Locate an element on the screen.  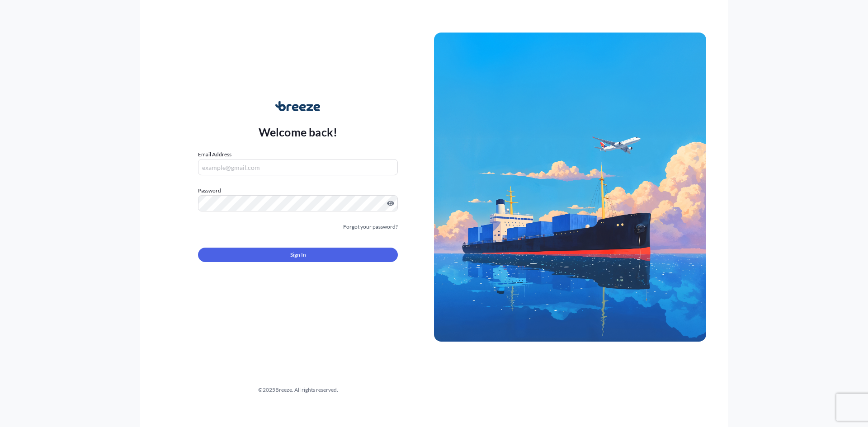
p: Welcome back! is located at coordinates (298, 132).